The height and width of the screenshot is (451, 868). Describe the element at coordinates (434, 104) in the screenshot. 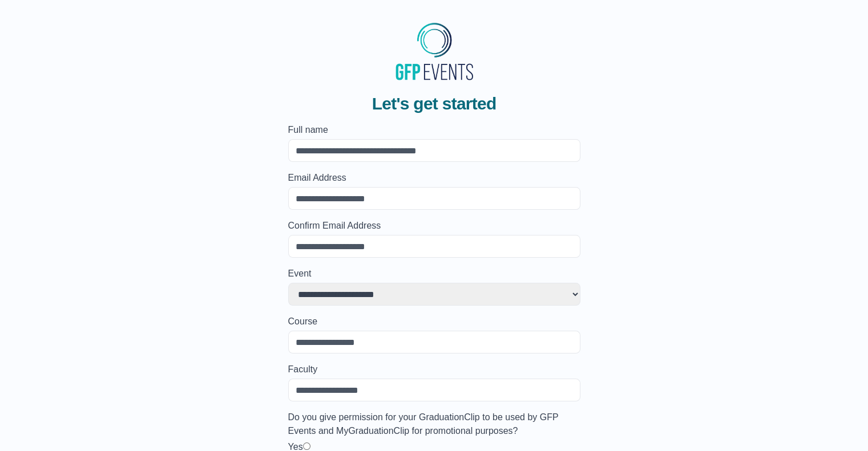

I see `span: Let's get started` at that location.